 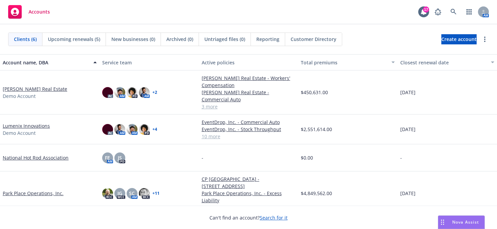 What do you see at coordinates (33, 193) in the screenshot?
I see `a: Park Place Operations, Inc.` at bounding box center [33, 193].